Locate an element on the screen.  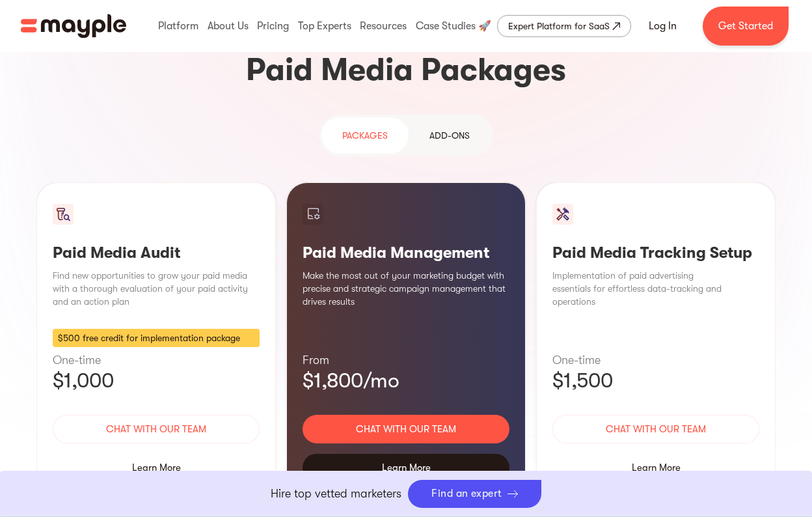
div: Resources is located at coordinates (383, 26).